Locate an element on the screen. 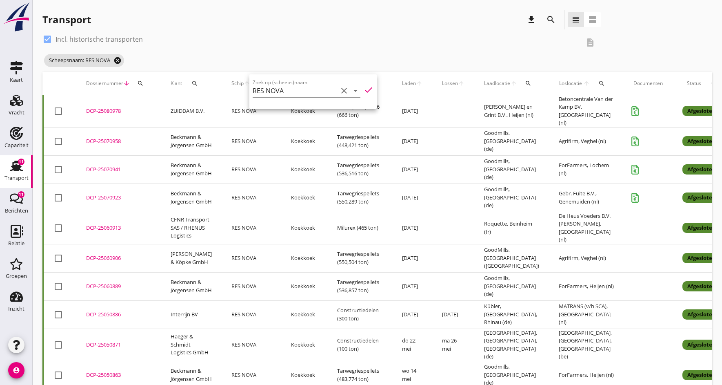 This screenshot has width=722, height=385. i: view_agenda is located at coordinates (593, 20).